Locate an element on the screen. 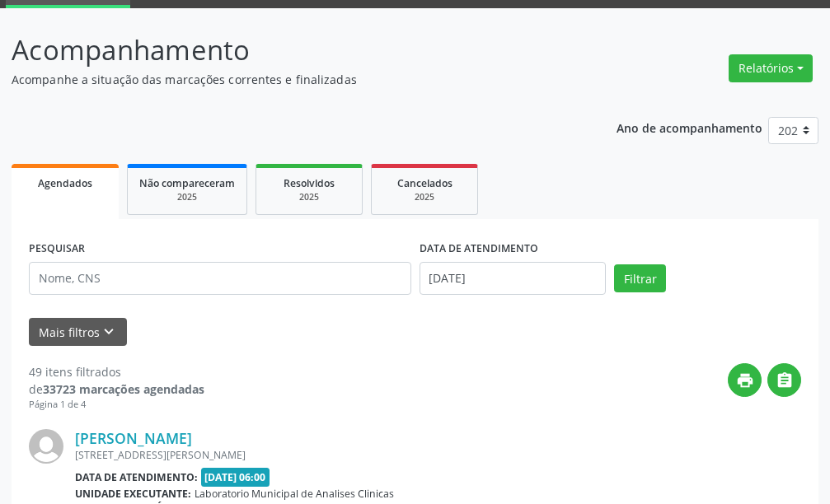 Image resolution: width=830 pixels, height=504 pixels. img: img is located at coordinates (46, 446).